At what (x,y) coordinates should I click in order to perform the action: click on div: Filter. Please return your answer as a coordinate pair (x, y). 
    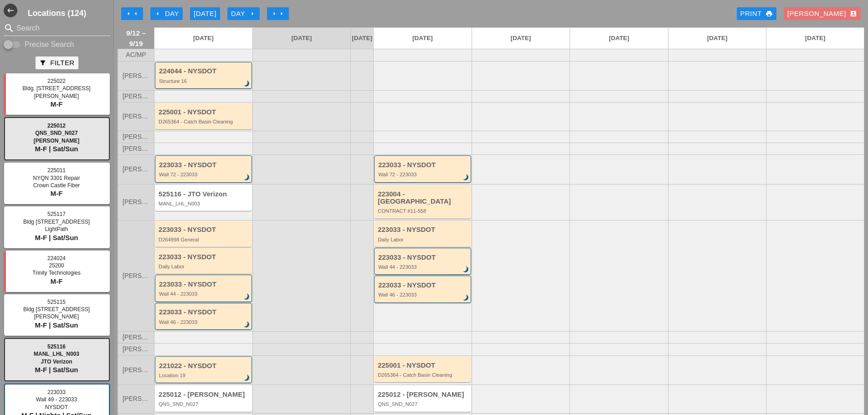
    Looking at the image, I should click on (56, 63).